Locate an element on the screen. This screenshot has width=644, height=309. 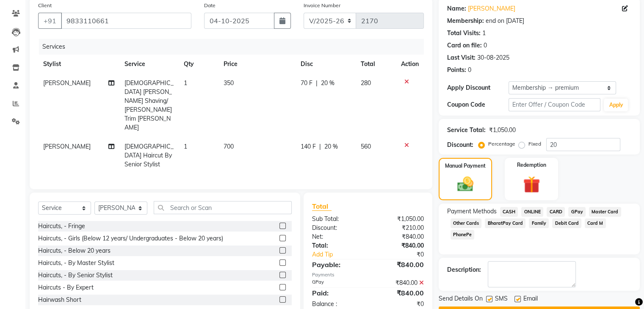
span: 700 is located at coordinates (229, 146).